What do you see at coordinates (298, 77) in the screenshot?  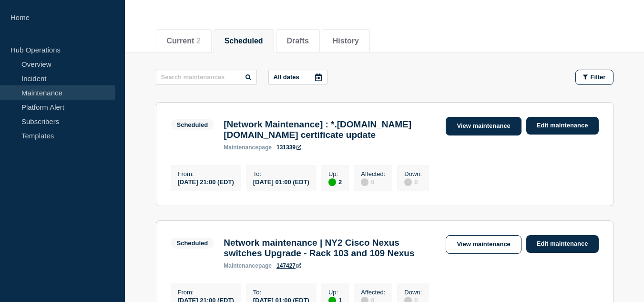 I see `button: All dates` at bounding box center [298, 77].